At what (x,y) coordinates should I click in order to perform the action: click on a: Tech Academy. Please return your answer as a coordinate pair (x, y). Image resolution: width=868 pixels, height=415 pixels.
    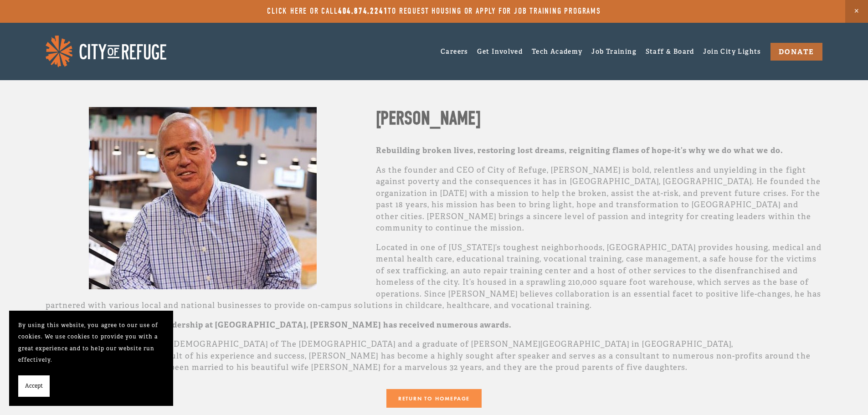
    Looking at the image, I should click on (557, 51).